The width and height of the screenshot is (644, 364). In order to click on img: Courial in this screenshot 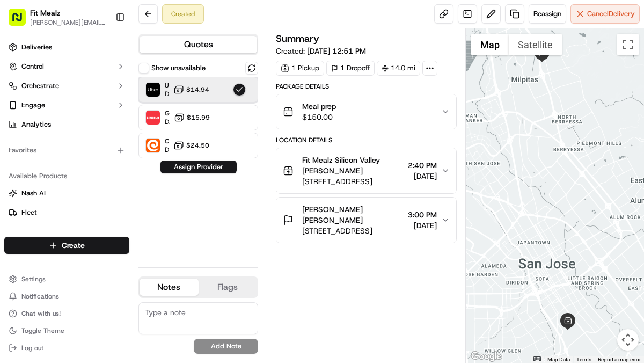, I will do `click(153, 145)`.